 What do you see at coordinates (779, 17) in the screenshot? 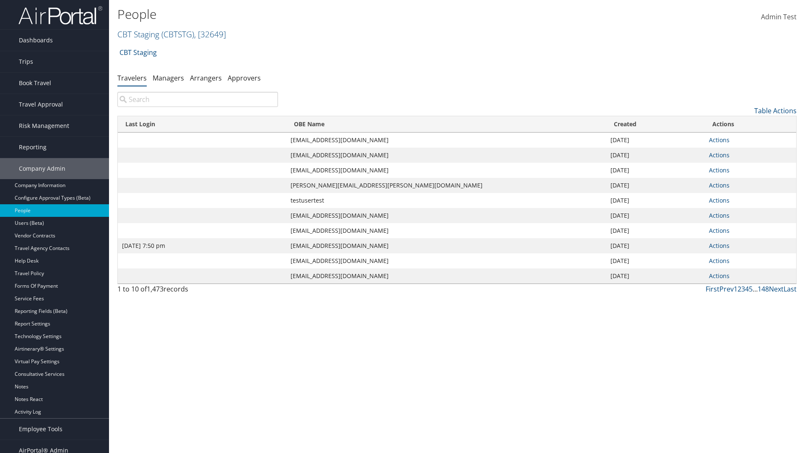
I see `span: Admin Test` at bounding box center [779, 17].